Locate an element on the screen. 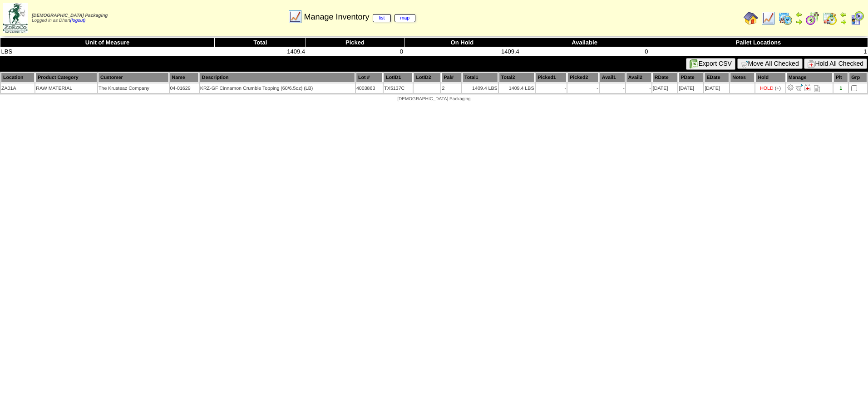 The width and height of the screenshot is (868, 419). th: Name is located at coordinates (184, 78).